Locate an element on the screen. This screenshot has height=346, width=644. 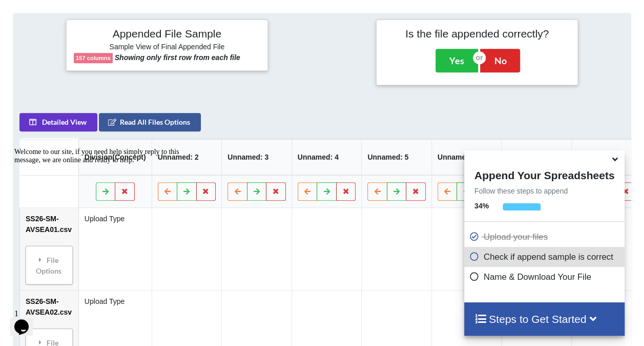
p: Follow these steps to append is located at coordinates (544, 191).